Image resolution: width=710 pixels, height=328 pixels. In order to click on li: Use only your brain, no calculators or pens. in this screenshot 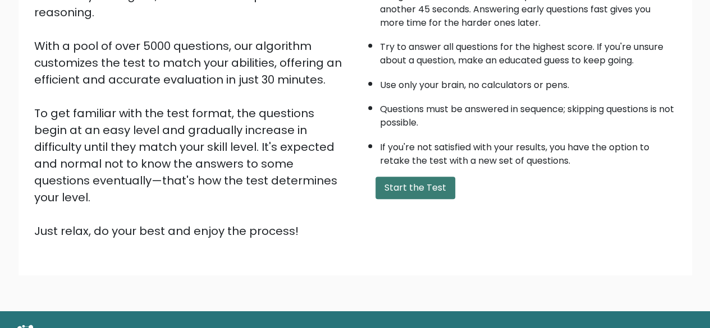, I will do `click(528, 83)`.